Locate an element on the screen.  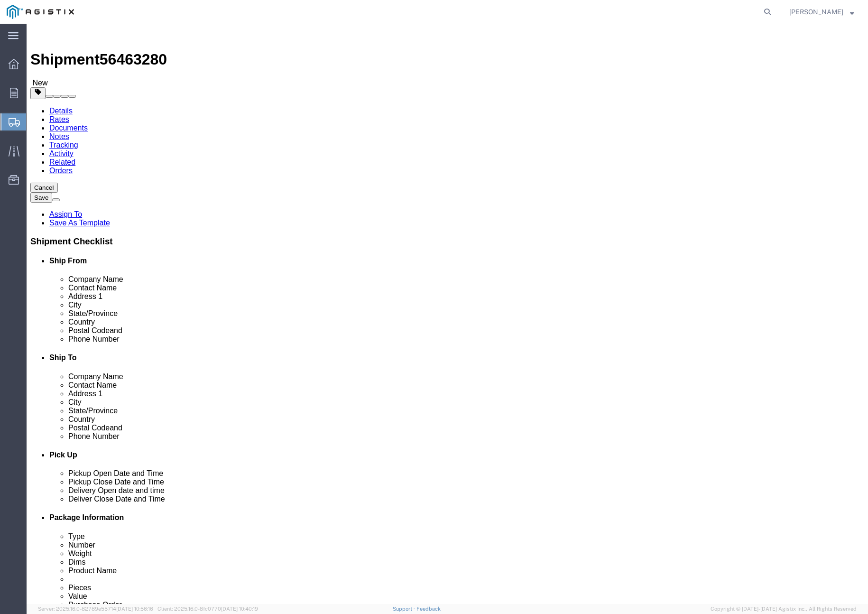
img: logo is located at coordinates (40, 12).